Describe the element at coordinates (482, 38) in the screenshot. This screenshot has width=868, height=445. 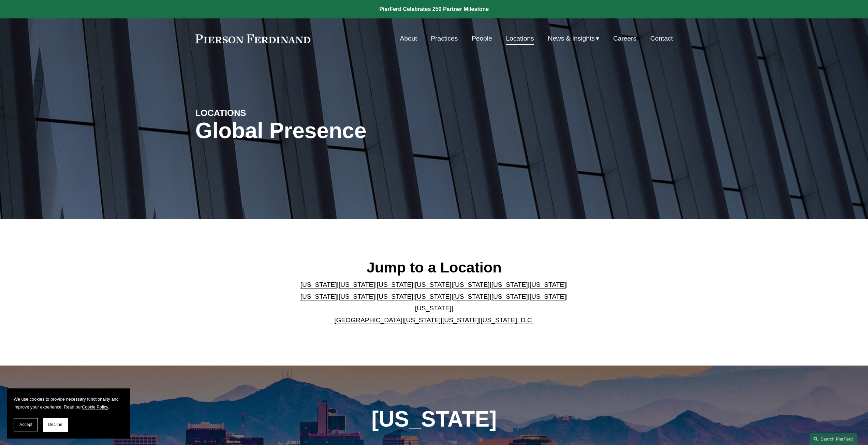
I see `a: People` at that location.